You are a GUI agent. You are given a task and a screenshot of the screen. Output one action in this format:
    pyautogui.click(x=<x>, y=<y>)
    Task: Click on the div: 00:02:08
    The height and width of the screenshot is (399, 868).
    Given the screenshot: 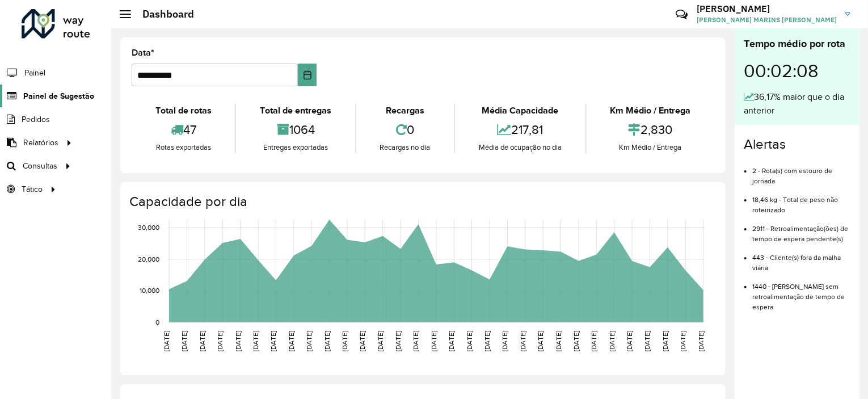 What is the action you would take?
    pyautogui.click(x=797, y=71)
    